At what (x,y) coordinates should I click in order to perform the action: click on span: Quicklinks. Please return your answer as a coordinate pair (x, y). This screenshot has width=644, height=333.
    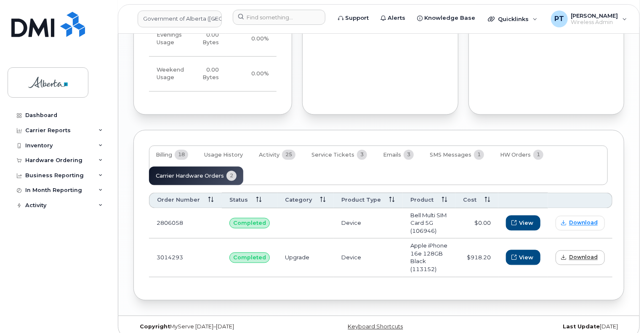
    Looking at the image, I should click on (513, 19).